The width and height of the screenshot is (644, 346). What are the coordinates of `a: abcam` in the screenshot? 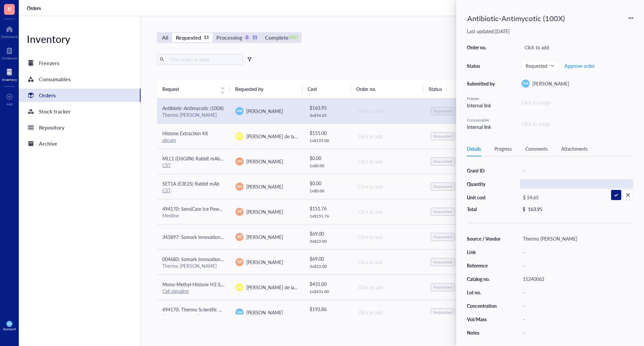 It's located at (169, 140).